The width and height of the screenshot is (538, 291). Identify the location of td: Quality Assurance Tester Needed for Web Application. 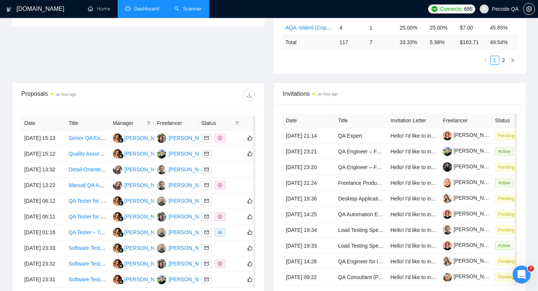
(87, 154).